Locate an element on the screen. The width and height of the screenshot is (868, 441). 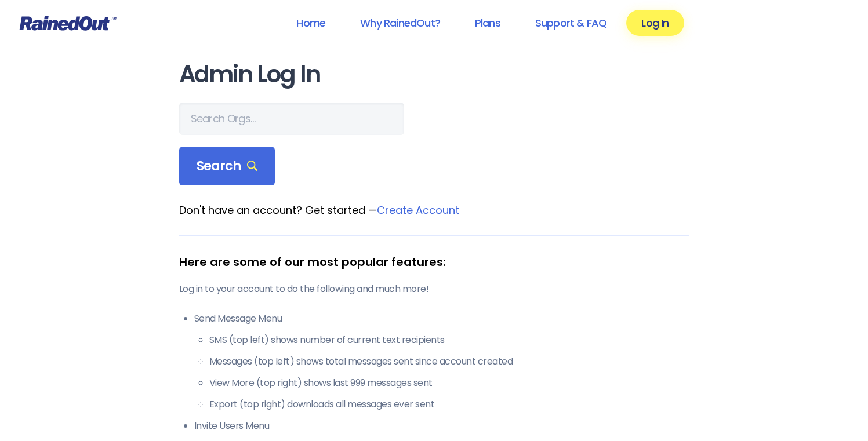
li: Send Message Menu is located at coordinates (442, 362).